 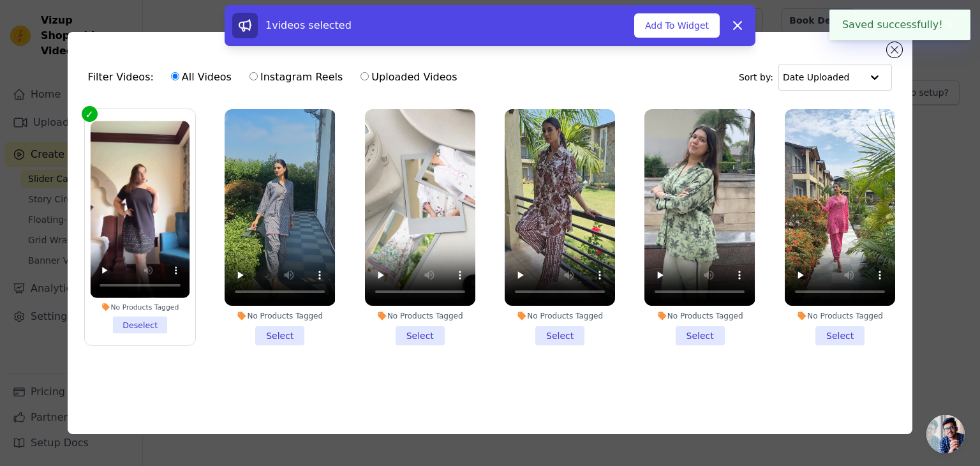 What do you see at coordinates (408, 77) in the screenshot?
I see `label: Uploaded Videos` at bounding box center [408, 77].